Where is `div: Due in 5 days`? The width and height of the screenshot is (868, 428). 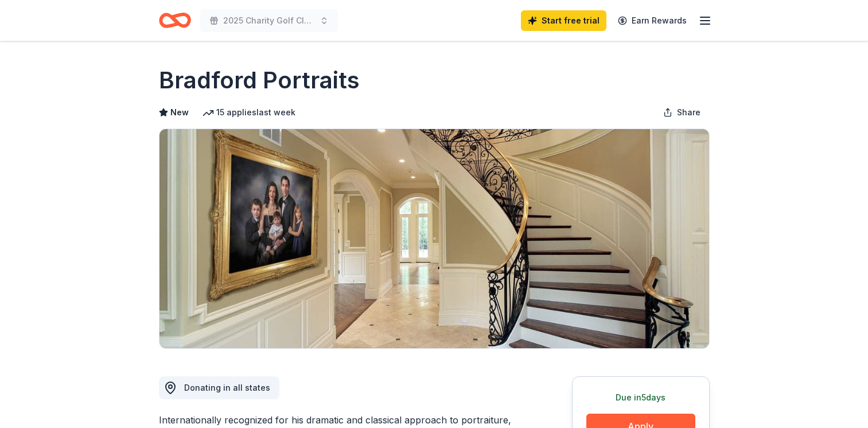 div: Due in 5 days is located at coordinates (641, 397).